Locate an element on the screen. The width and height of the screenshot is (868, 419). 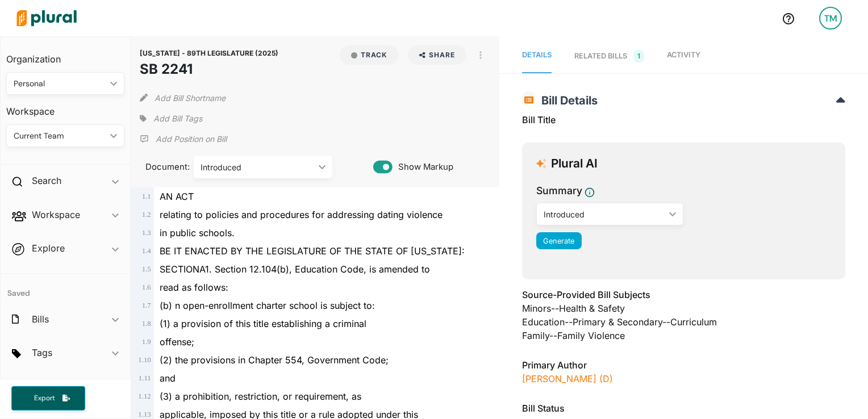
div: Personal is located at coordinates (60, 83).